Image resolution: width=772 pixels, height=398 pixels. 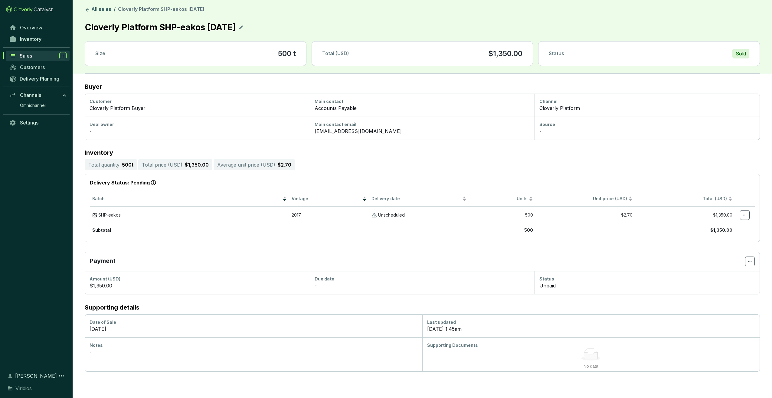 I want to click on div: Cloverly Platform, so click(x=647, y=108).